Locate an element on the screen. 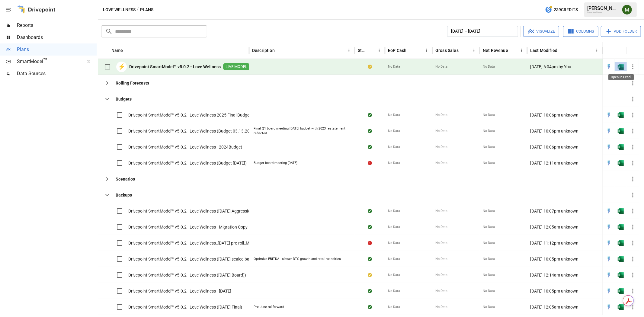  span: 239 Credits is located at coordinates (566, 10).